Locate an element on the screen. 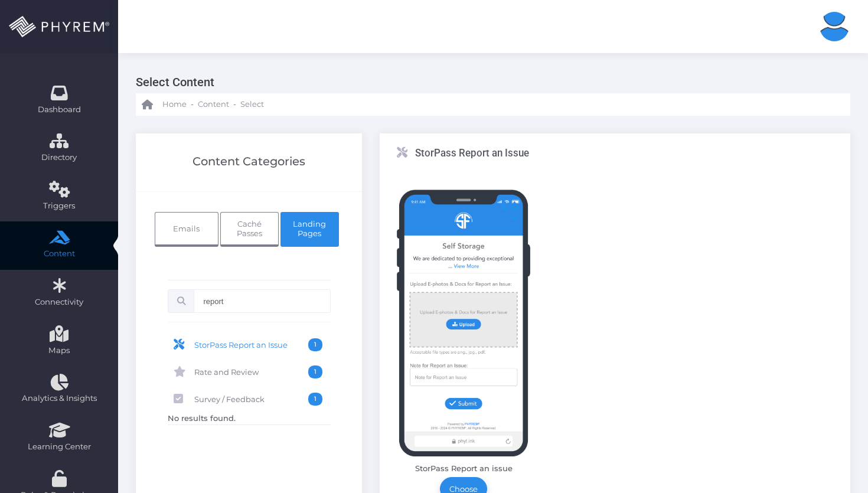 The image size is (868, 493). input: Search... is located at coordinates (262, 301).